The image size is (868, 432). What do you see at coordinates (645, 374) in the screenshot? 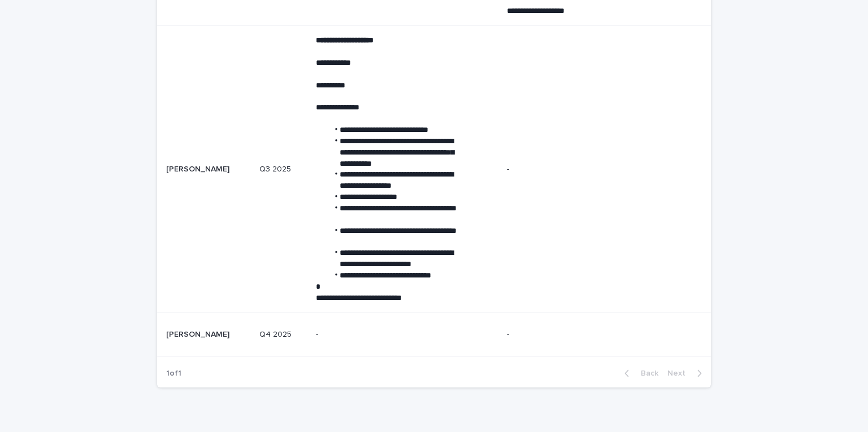
I see `span: Back` at bounding box center [645, 374].